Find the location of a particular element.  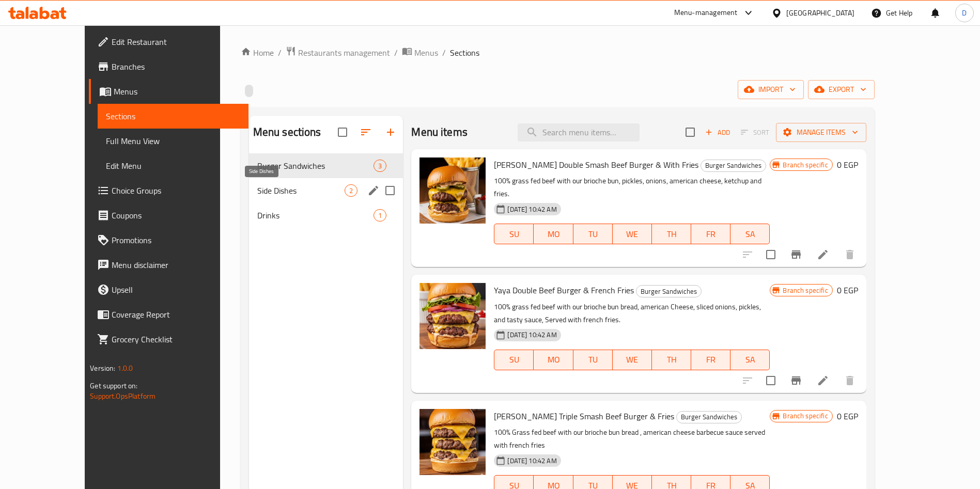

span: Add item is located at coordinates (717, 132).